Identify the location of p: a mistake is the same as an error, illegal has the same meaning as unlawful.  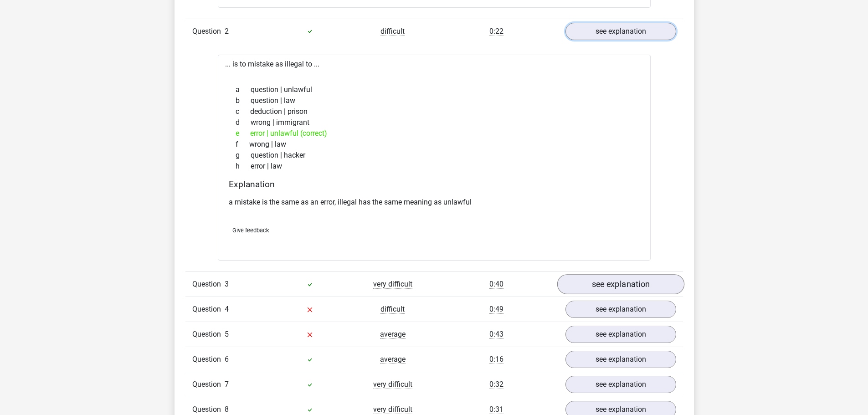
(434, 202).